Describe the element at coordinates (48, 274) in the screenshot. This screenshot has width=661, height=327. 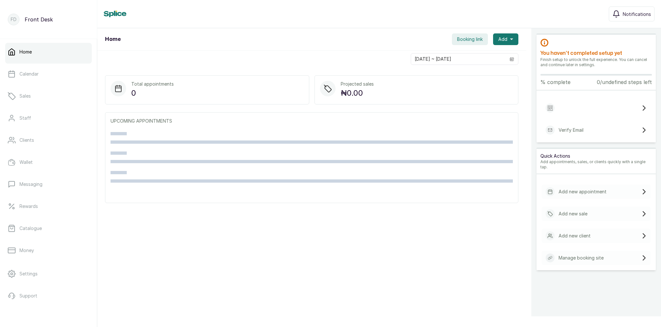
I see `a: Settings` at that location.